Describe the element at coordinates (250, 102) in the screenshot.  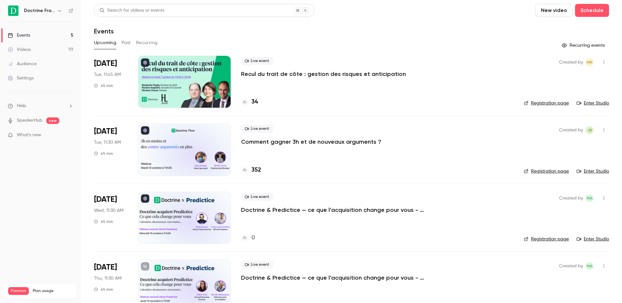
I see `a: 34` at that location.